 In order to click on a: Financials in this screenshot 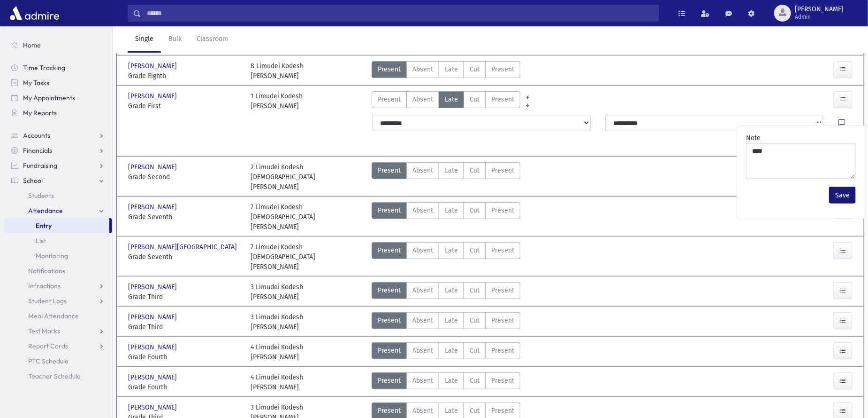, I will do `click(58, 151)`.